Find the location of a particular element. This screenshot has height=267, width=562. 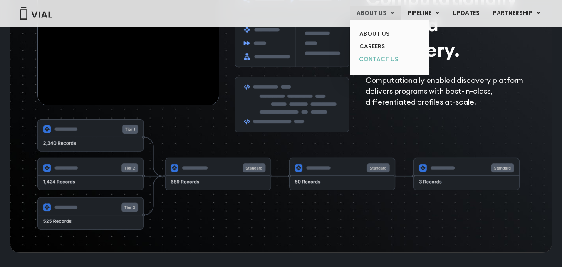

a: ABOUT USMenu Toggle is located at coordinates (375, 13).